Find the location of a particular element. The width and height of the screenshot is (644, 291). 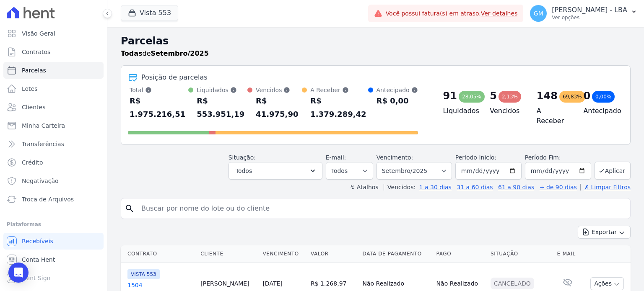

div: 5 is located at coordinates (494, 96).